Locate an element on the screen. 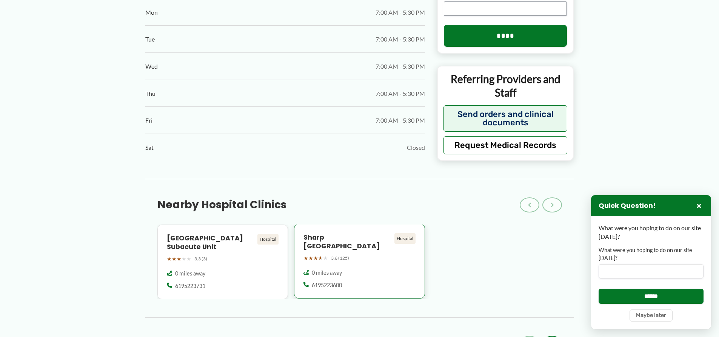 This screenshot has width=719, height=337. p: Referring Providers and Staff is located at coordinates (505, 86).